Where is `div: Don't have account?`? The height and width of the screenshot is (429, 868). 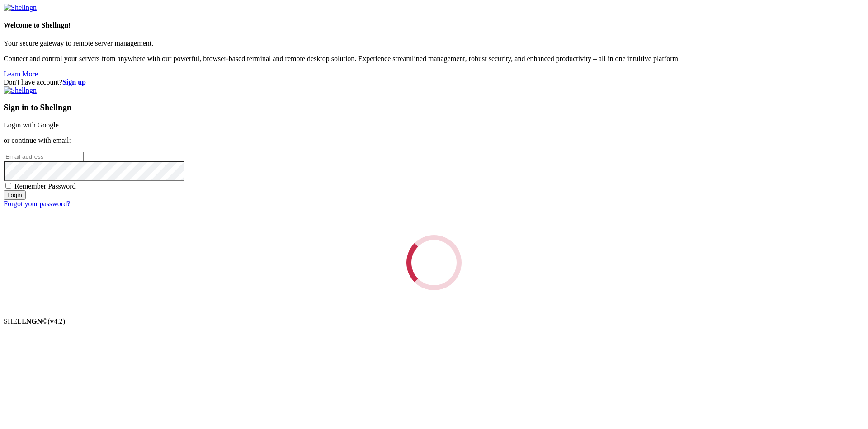 div: Don't have account? is located at coordinates (434, 82).